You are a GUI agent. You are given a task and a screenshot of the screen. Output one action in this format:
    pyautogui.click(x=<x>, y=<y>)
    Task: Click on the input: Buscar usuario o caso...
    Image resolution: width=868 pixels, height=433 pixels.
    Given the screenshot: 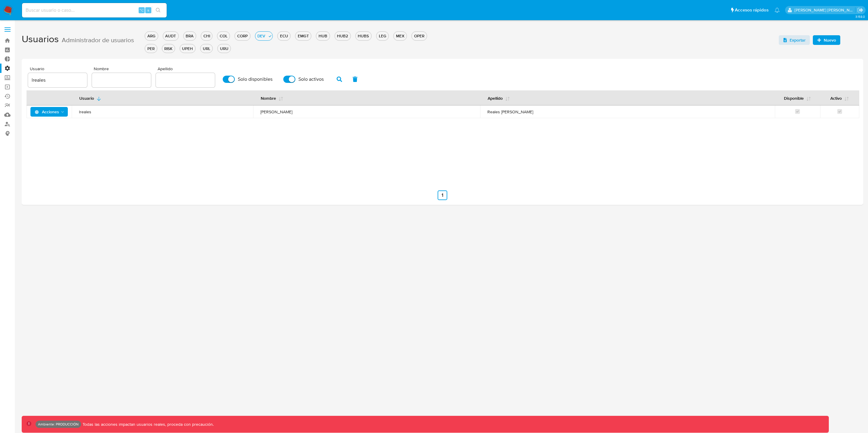 What is the action you would take?
    pyautogui.click(x=94, y=10)
    